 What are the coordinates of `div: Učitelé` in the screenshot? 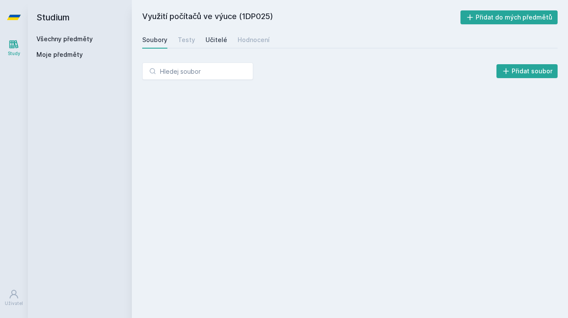 It's located at (216, 40).